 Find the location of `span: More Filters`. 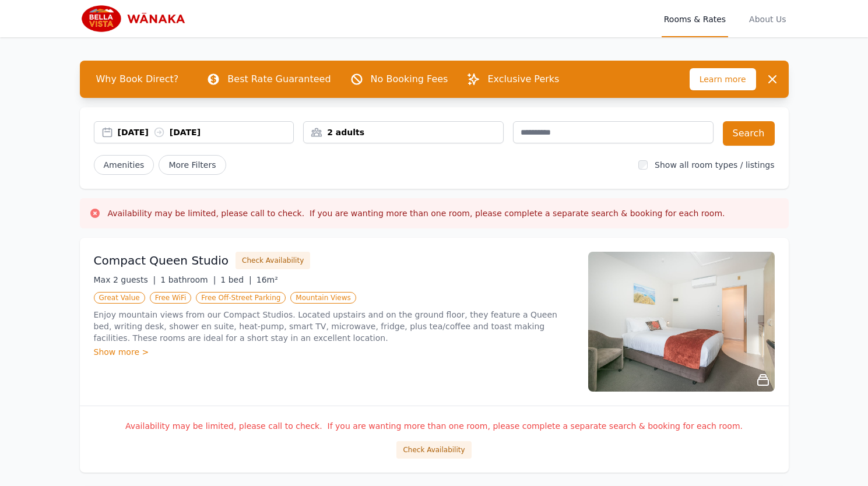

span: More Filters is located at coordinates (192, 165).